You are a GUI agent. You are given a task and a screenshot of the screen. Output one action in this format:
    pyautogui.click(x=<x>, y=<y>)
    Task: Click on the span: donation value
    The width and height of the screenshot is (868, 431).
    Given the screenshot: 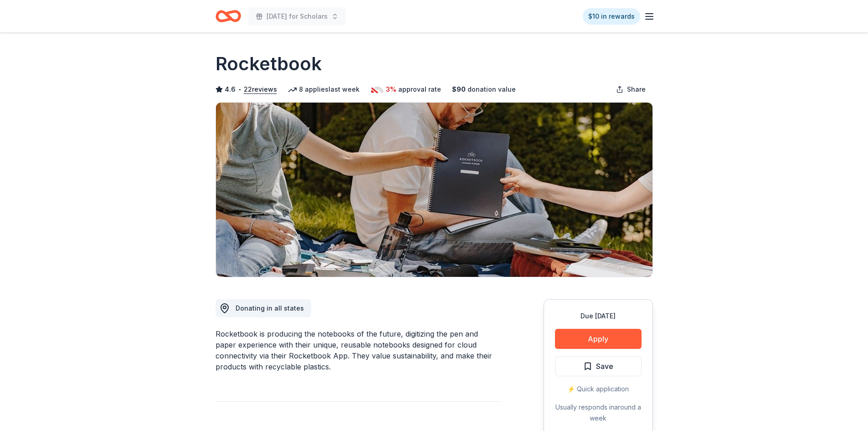 What is the action you would take?
    pyautogui.click(x=492, y=89)
    